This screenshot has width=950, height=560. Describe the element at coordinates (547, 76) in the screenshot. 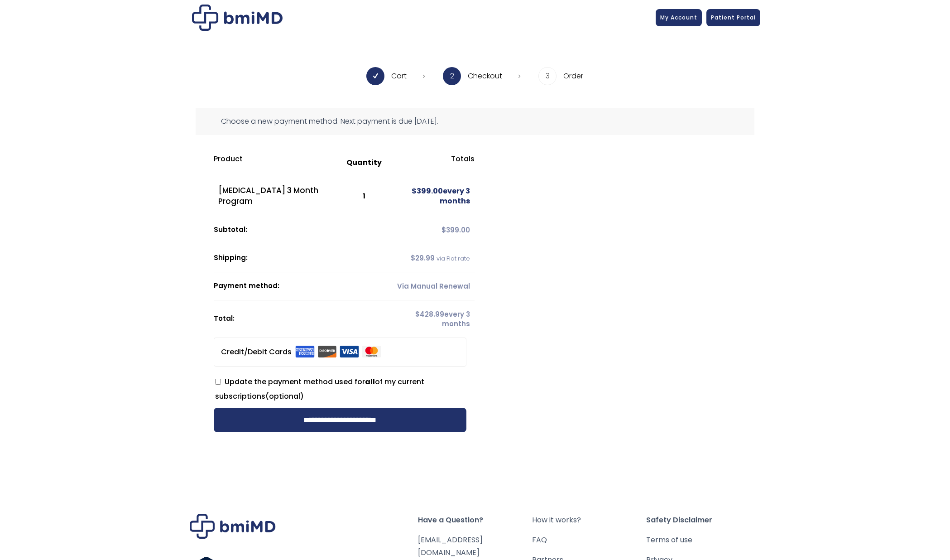

I see `span: 3` at that location.